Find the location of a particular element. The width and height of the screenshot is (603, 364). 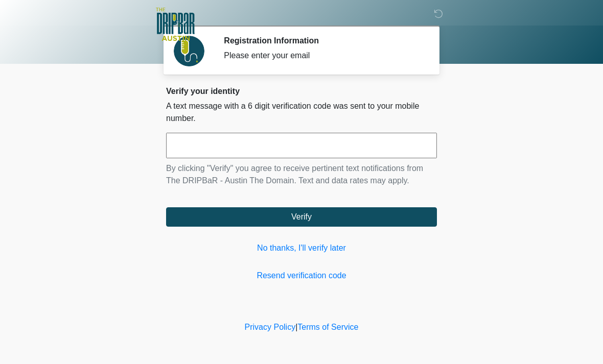

img: The DRIPBaR - Austin The Domain Logo is located at coordinates (175, 24).